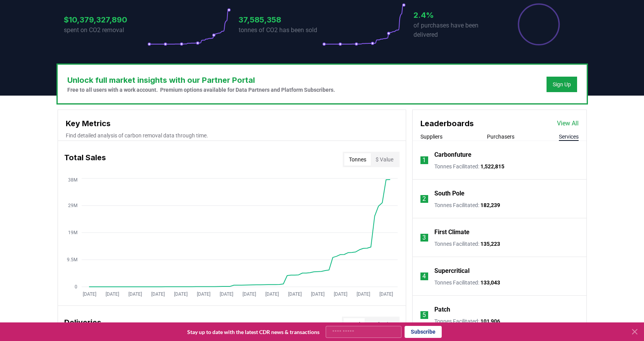 The width and height of the screenshot is (644, 341). Describe the element at coordinates (232, 136) in the screenshot. I see `p: Find detailed analysis of carbon removal data through time.` at that location.